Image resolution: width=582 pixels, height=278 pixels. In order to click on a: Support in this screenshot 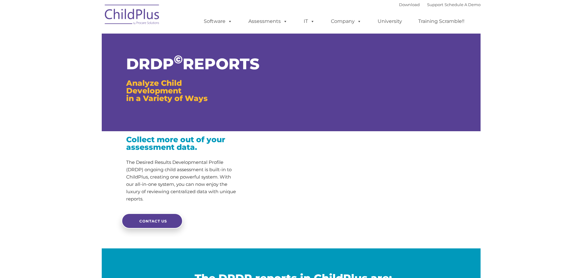, I will do `click(435, 5)`.